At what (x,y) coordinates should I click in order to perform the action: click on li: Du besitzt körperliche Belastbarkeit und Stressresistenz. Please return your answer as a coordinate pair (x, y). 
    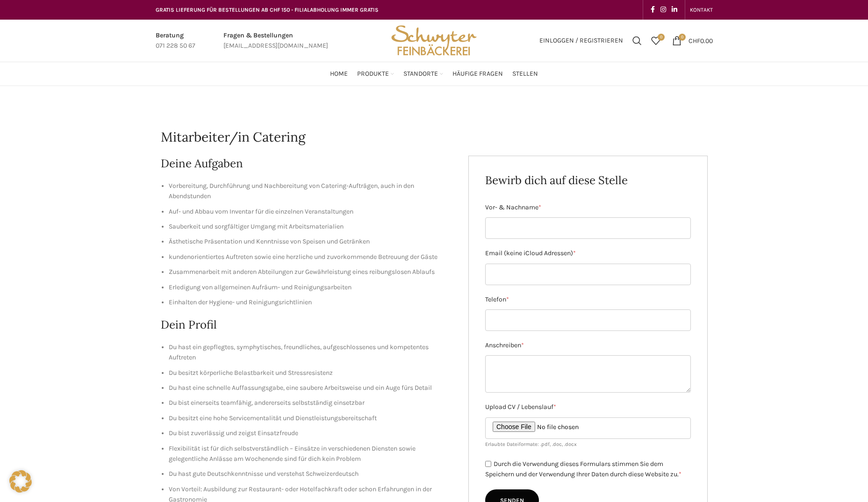
    Looking at the image, I should click on (312, 373).